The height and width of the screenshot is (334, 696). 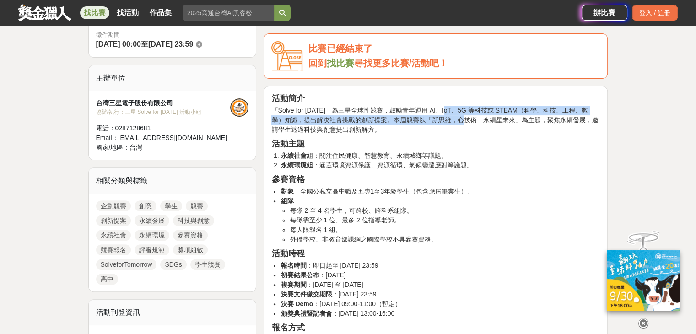 What do you see at coordinates (114, 221) in the screenshot?
I see `a: 創新提案` at bounding box center [114, 221].